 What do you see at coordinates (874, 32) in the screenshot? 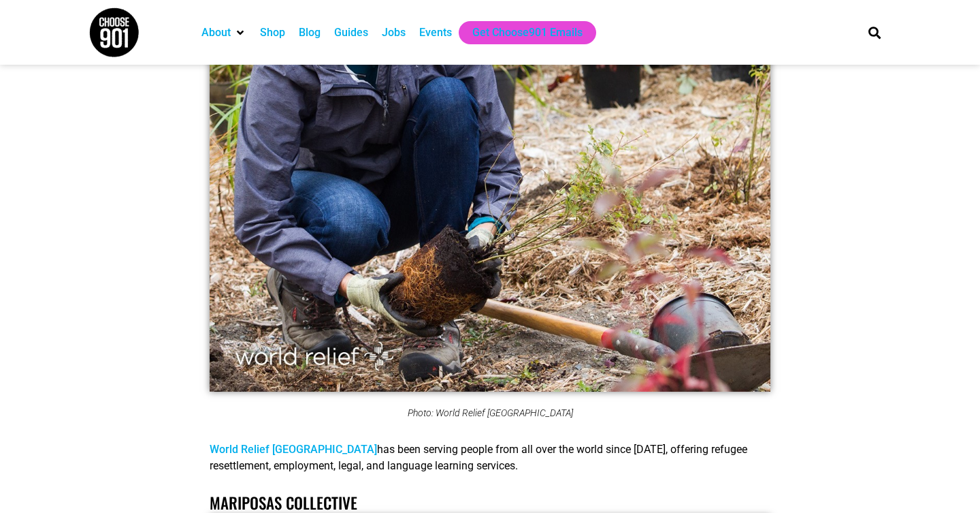
I see `div: Search` at bounding box center [874, 32].